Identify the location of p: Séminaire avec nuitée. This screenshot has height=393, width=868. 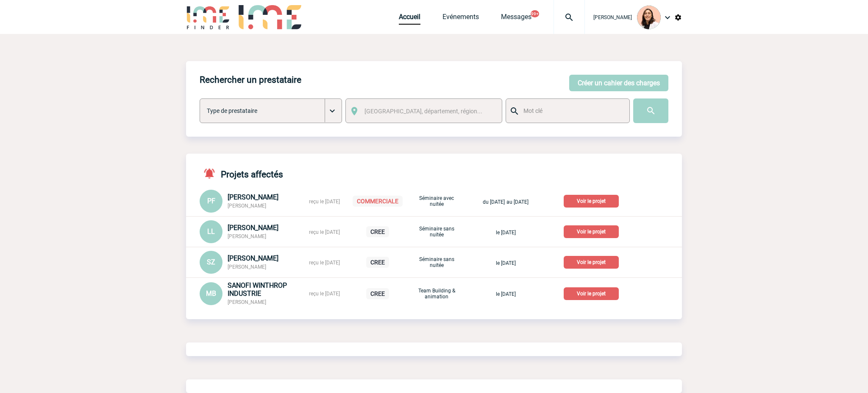
(436, 201).